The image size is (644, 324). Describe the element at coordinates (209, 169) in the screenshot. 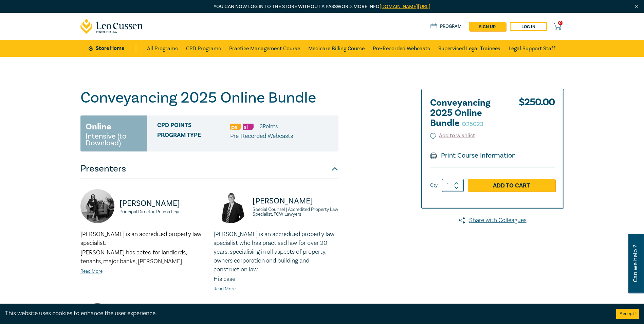

I see `button: Presenters` at that location.